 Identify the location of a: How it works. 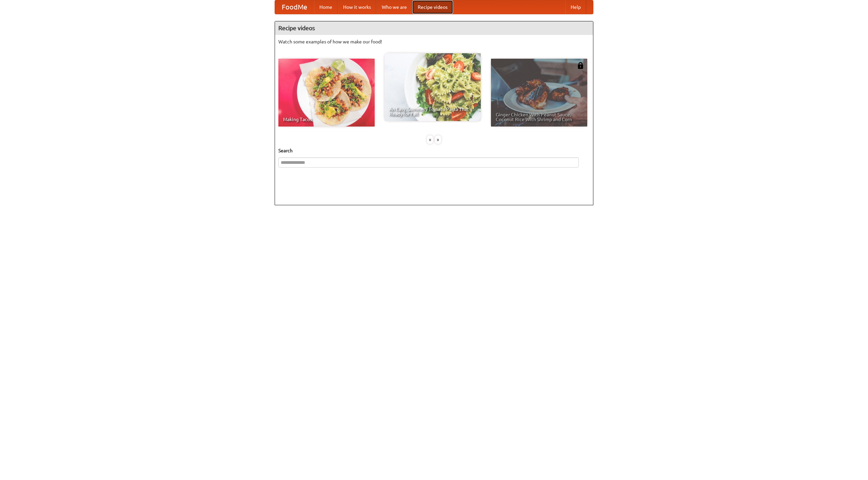
(357, 7).